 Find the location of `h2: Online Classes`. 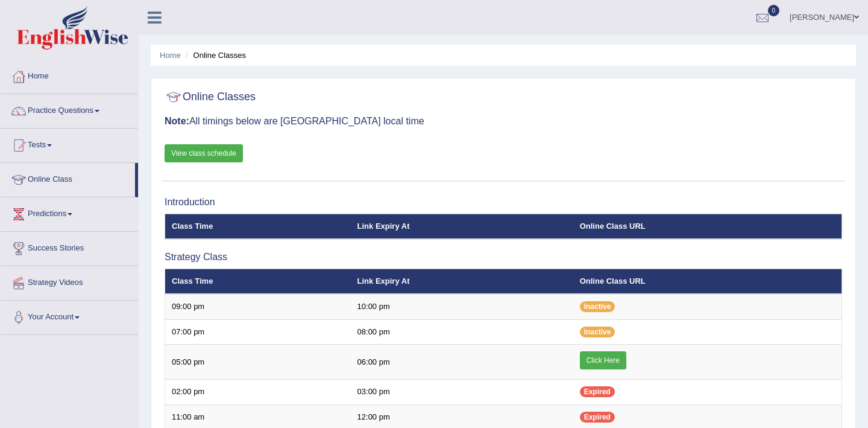

h2: Online Classes is located at coordinates (209, 97).